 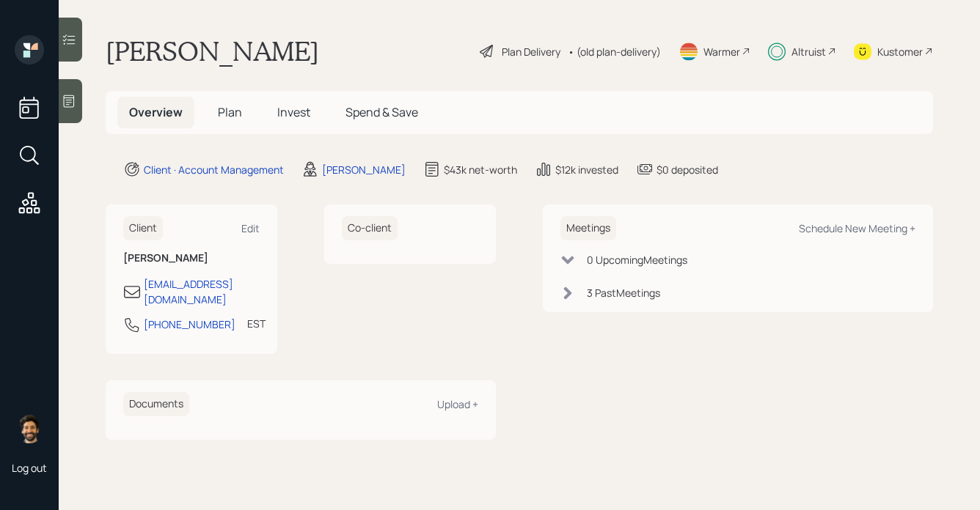 I want to click on div: Client · Account Management, so click(x=213, y=170).